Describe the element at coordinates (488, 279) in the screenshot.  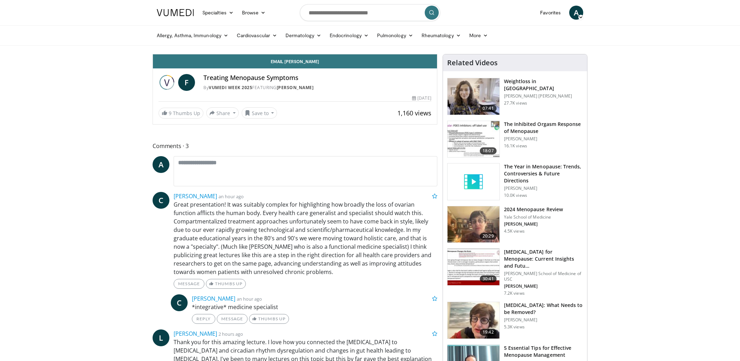
I see `span: 30:41` at that location.